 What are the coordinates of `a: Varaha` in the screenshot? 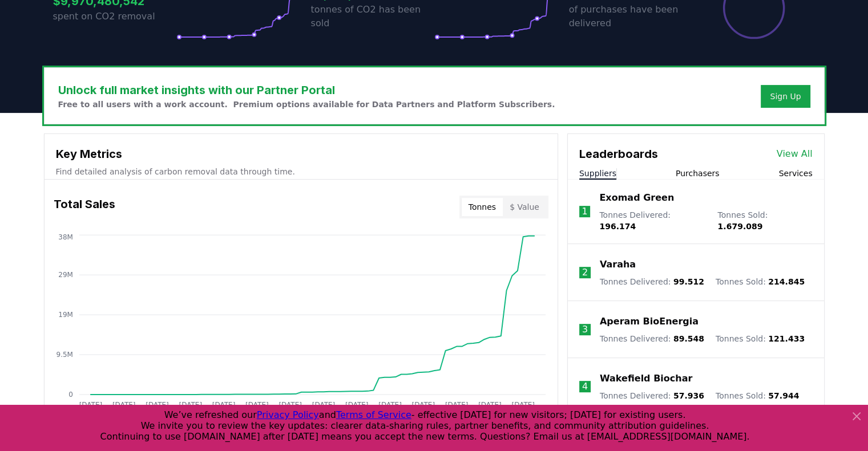 It's located at (617, 265).